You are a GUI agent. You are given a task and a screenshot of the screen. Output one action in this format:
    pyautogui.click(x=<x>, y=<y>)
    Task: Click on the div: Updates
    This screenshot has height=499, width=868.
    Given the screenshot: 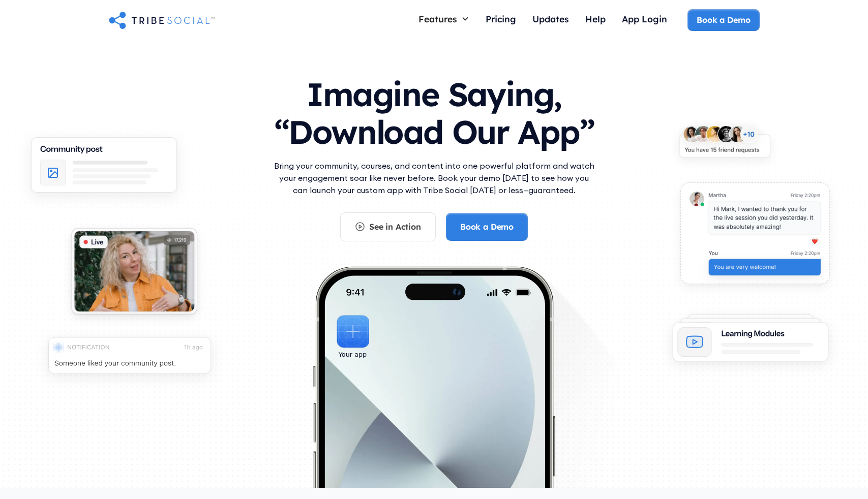 What is the action you would take?
    pyautogui.click(x=550, y=19)
    